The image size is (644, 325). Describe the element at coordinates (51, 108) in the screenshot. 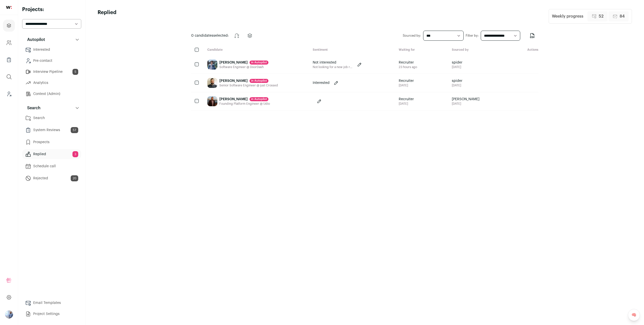

I see `button: Search` at that location.